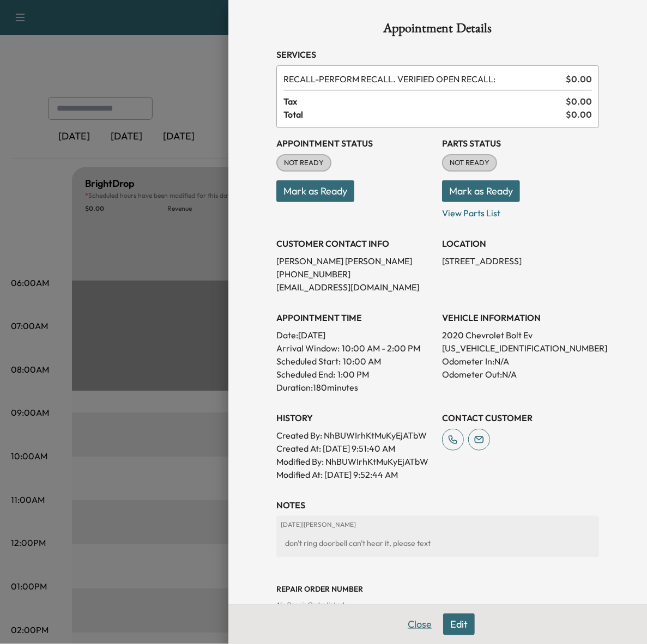 Image resolution: width=647 pixels, height=644 pixels. I want to click on h3: APPOINTMENT TIME, so click(355, 318).